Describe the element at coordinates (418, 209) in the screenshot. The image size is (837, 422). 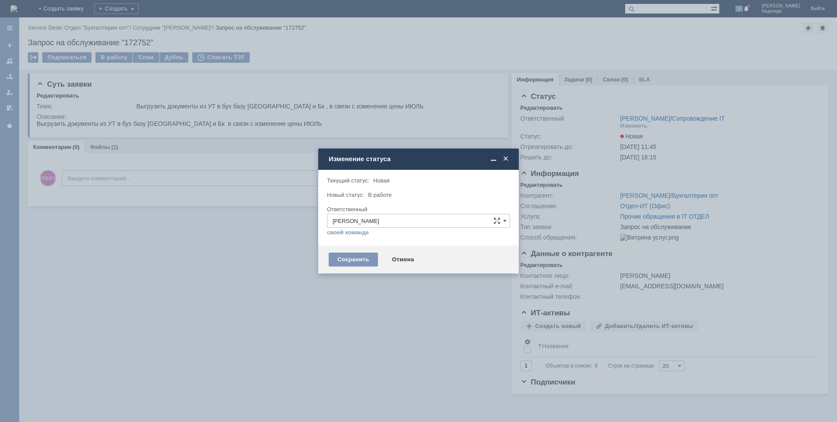
I see `div: Ответственный` at that location.